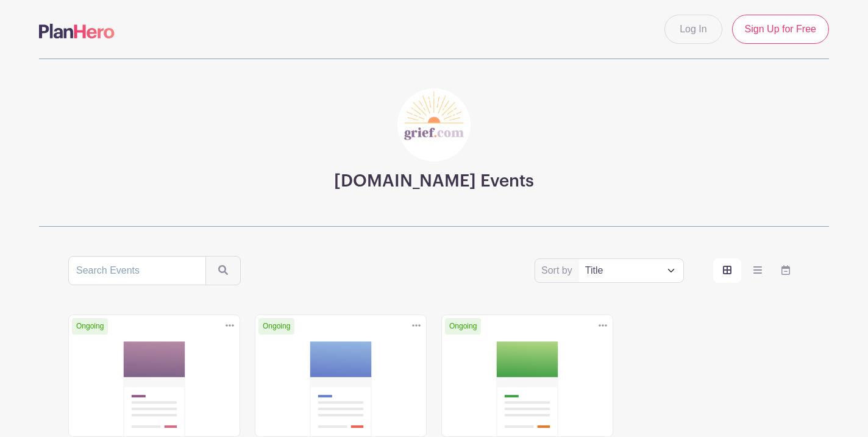  I want to click on div: order and view, so click(757, 270).